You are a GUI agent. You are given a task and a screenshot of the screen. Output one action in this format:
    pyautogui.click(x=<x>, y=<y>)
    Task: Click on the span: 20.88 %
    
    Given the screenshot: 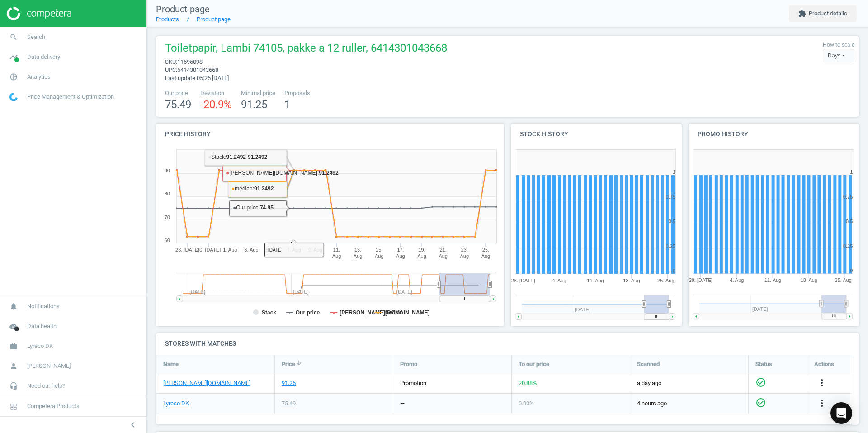 What is the action you would take?
    pyautogui.click(x=527, y=383)
    